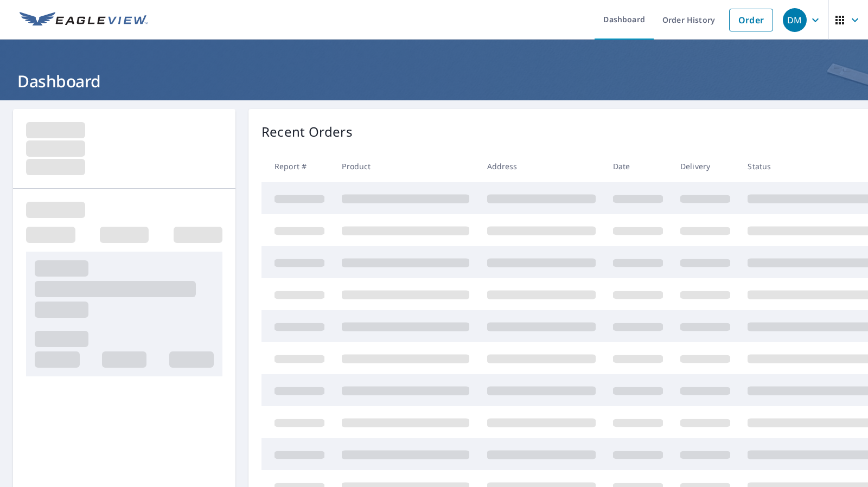 This screenshot has width=868, height=487. What do you see at coordinates (638, 166) in the screenshot?
I see `th: Date` at bounding box center [638, 166].